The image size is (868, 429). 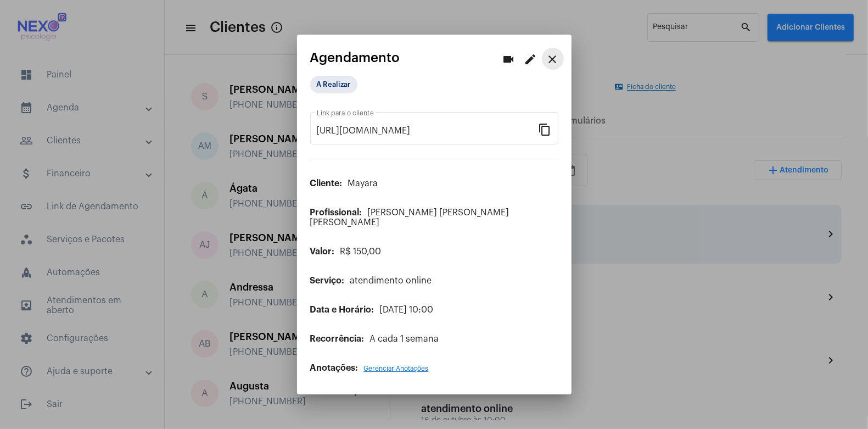 What do you see at coordinates (428, 131) in the screenshot?
I see `input: Link` at bounding box center [428, 131].